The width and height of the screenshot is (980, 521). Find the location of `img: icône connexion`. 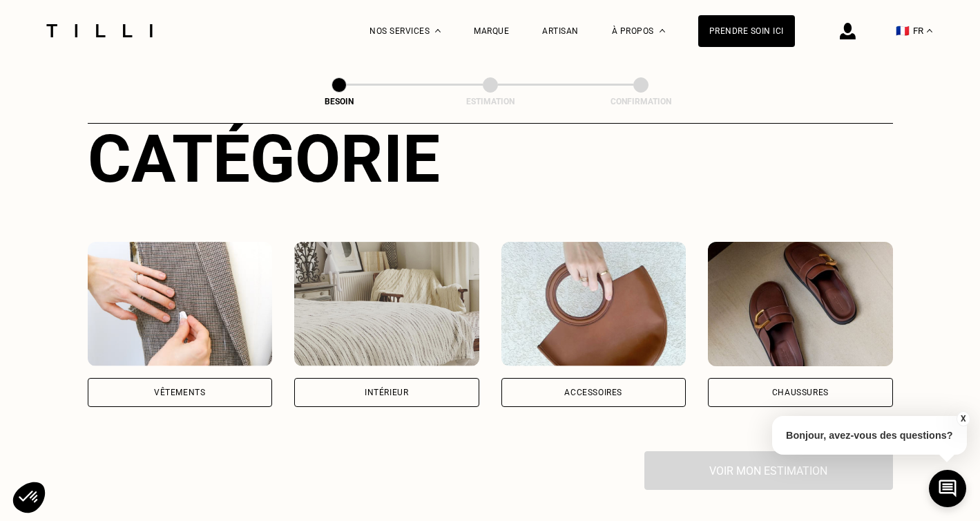

img: icône connexion is located at coordinates (847, 31).